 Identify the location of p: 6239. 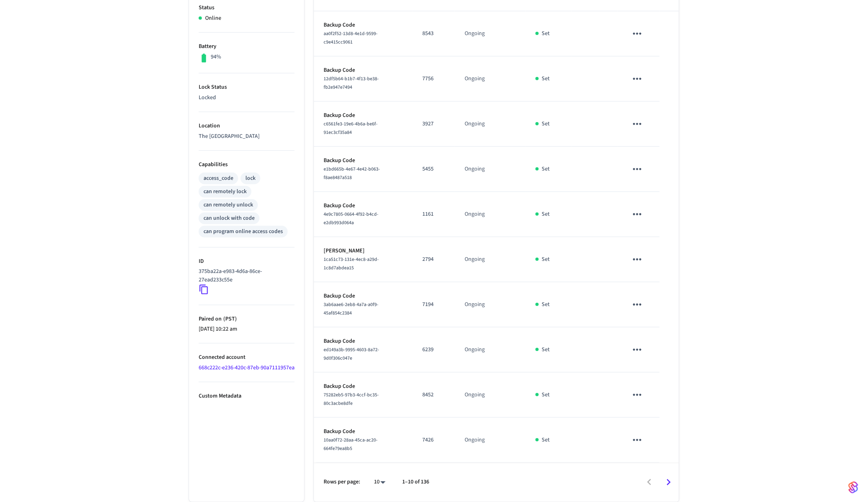
(434, 350).